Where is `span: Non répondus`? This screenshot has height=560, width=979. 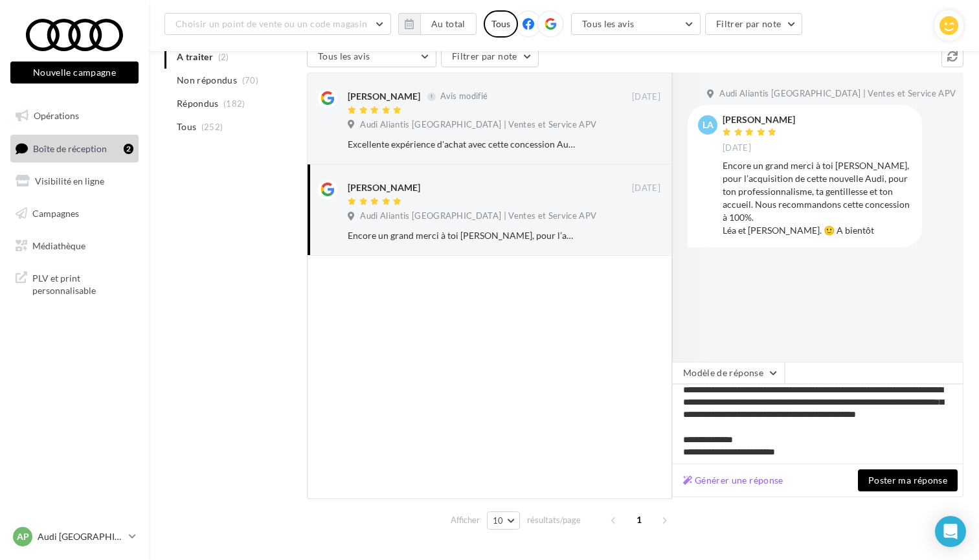
span: Non répondus is located at coordinates (206, 80).